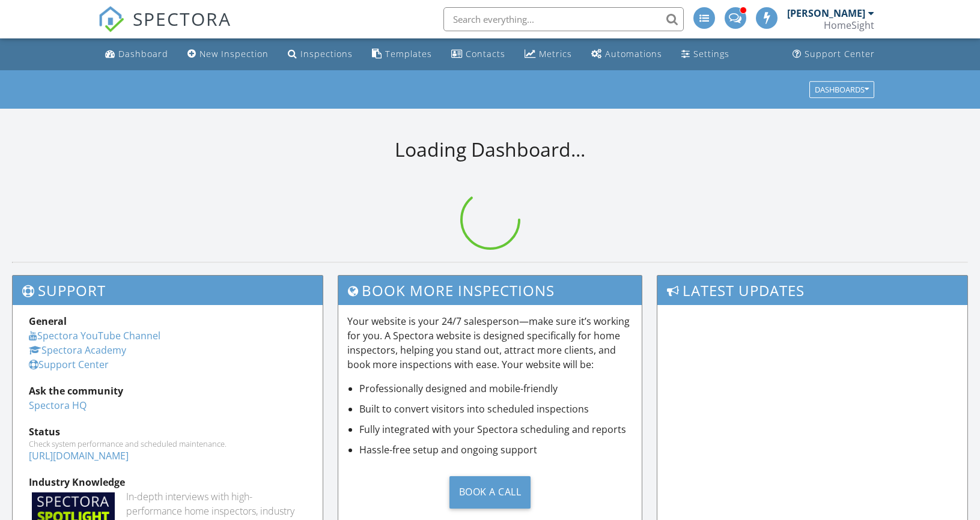 The image size is (980, 520). Describe the element at coordinates (227, 54) in the screenshot. I see `a: New Inspection` at that location.